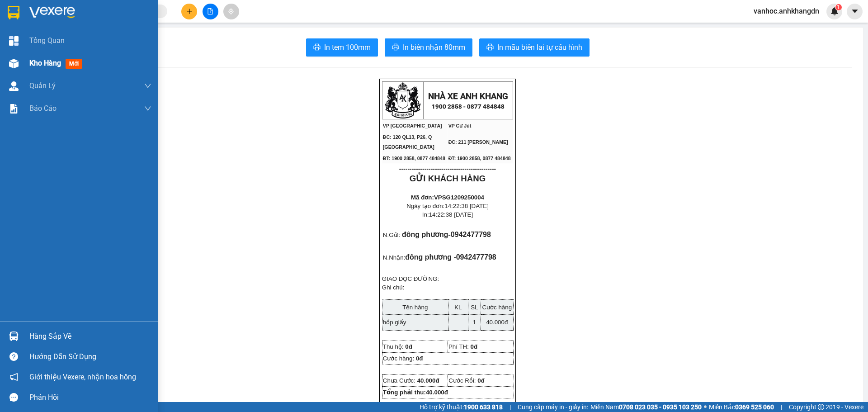 The image size is (868, 412). I want to click on button: printerIn mẫu biên lai tự cấu hình, so click(534, 47).